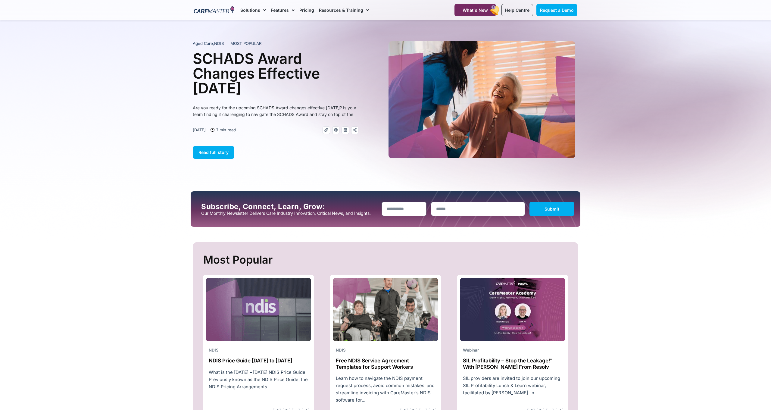 This screenshot has height=410, width=771. I want to click on form: New Form, so click(478, 210).